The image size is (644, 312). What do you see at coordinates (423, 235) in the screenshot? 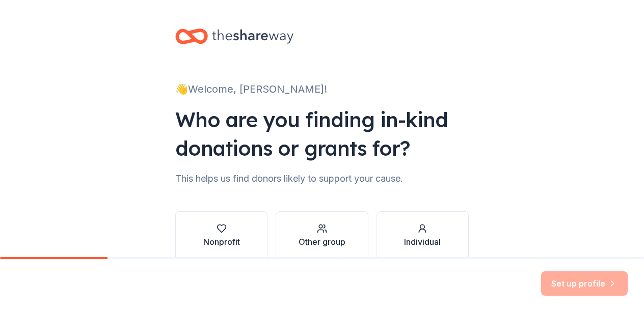
I see `button: Individual` at bounding box center [423, 235].